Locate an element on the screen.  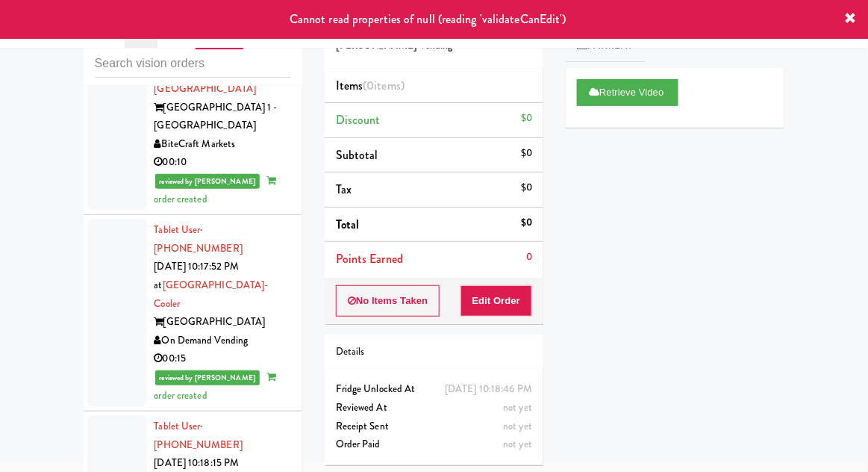
div: Receipt Sent is located at coordinates (434, 427).